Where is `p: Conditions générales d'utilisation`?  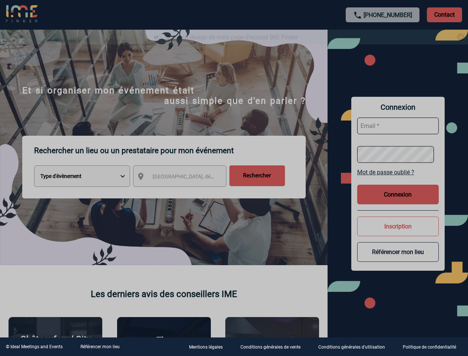 p: Conditions générales d'utilisation is located at coordinates (352, 348).